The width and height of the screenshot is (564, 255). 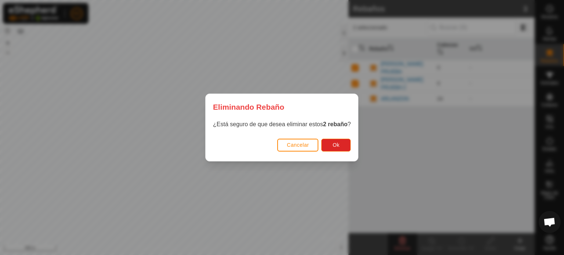 I want to click on button: Cancelar, so click(x=298, y=145).